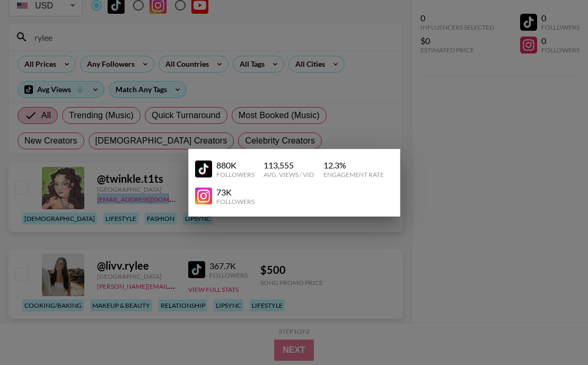 This screenshot has height=365, width=588. Describe the element at coordinates (236, 165) in the screenshot. I see `div: 880K` at that location.